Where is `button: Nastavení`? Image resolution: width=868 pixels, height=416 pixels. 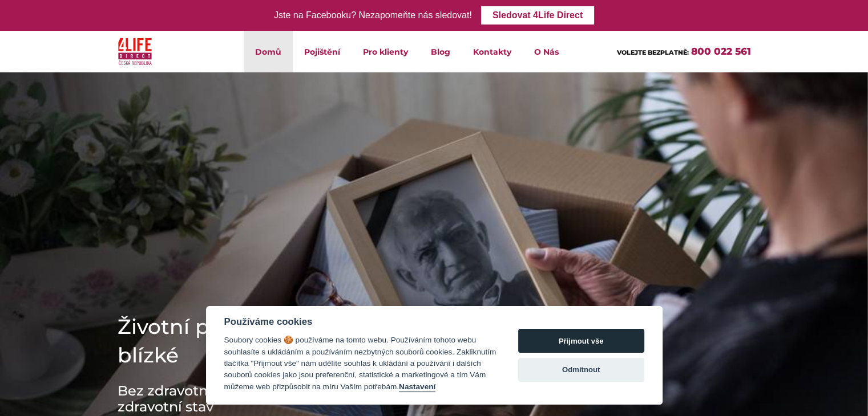 button: Nastavení is located at coordinates (417, 387).